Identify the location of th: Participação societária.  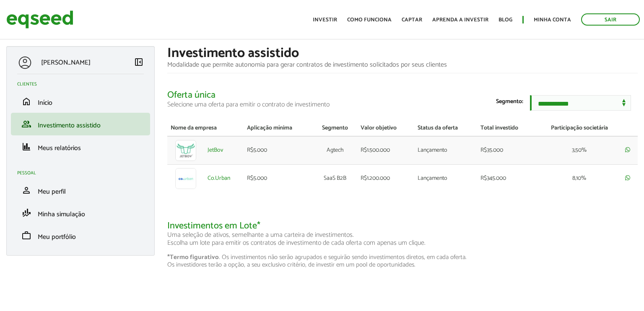
(579, 128).